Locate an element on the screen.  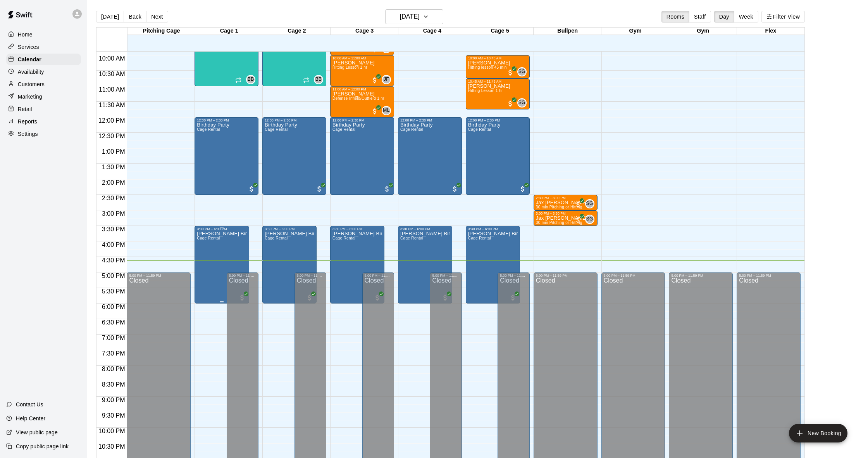
div: 11:00 AM – 12:00 PM: Defense Infield/Outfield 1 hr is located at coordinates (362, 101).